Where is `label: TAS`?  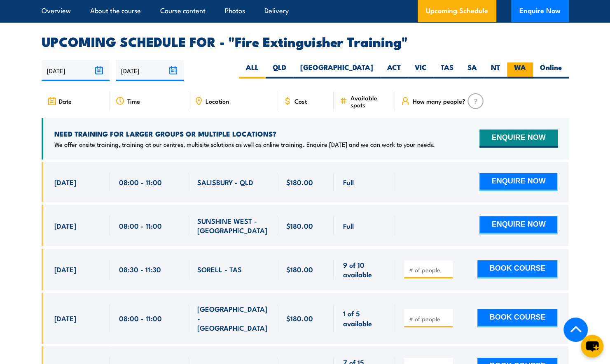
label: TAS is located at coordinates (447, 70).